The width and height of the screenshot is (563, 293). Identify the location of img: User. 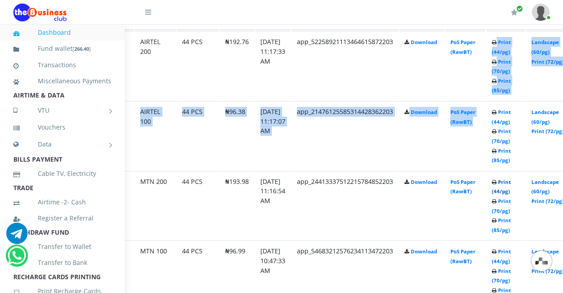
(540, 12).